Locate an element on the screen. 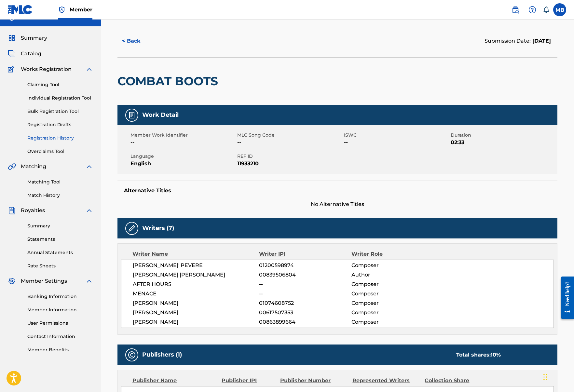 This screenshot has height=392, width=574. h2: COMBAT BOOTS is located at coordinates (169, 81).